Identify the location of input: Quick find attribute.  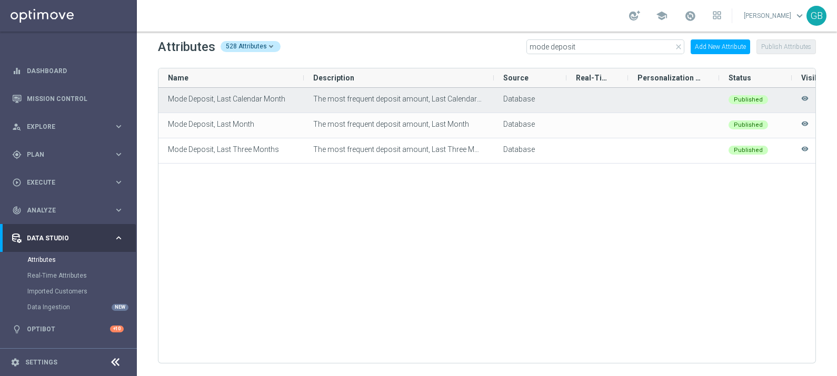
(605, 47).